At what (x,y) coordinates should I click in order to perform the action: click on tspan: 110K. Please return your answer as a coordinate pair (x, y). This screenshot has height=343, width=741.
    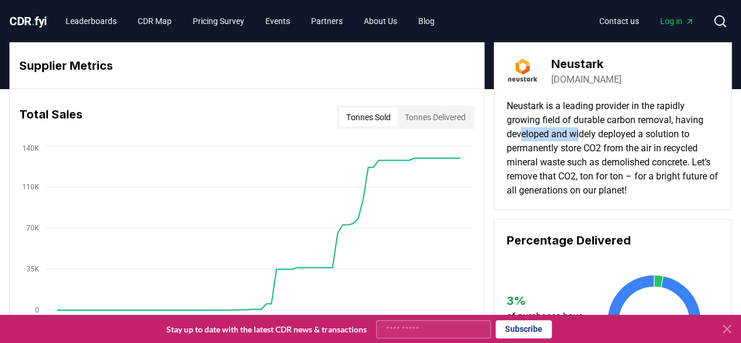
    Looking at the image, I should click on (30, 187).